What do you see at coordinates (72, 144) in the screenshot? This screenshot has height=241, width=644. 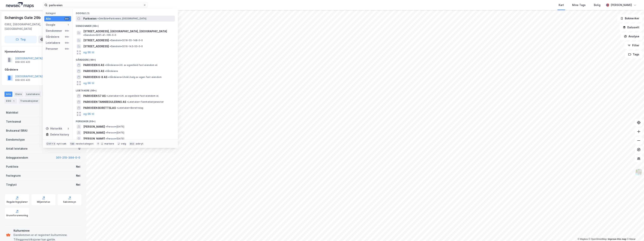 I see `div: tab` at bounding box center [72, 144].